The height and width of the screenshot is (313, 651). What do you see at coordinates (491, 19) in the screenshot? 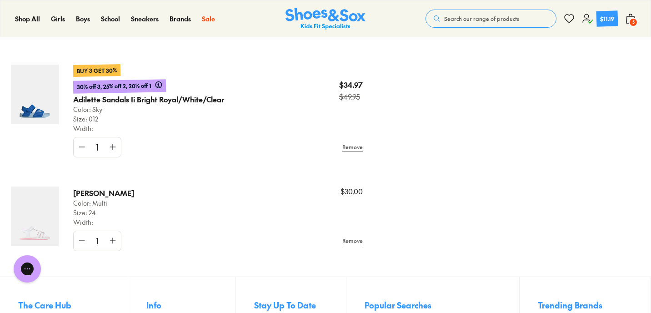
I see `button: Search our range of products` at bounding box center [491, 19].